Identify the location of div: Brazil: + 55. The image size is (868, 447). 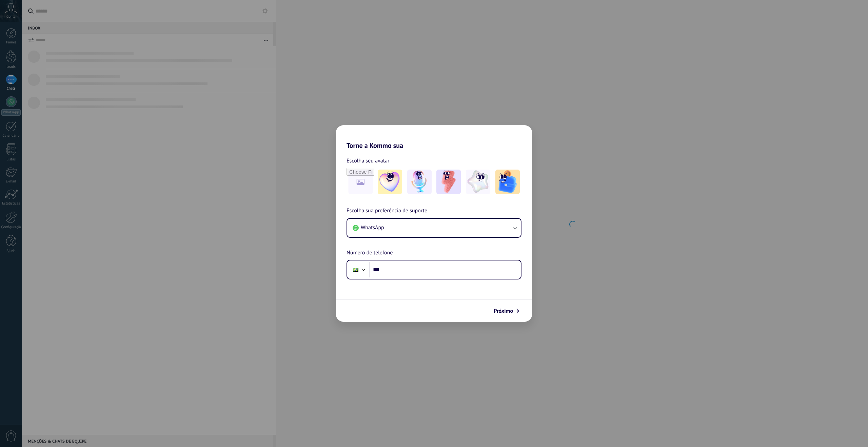
(356, 270).